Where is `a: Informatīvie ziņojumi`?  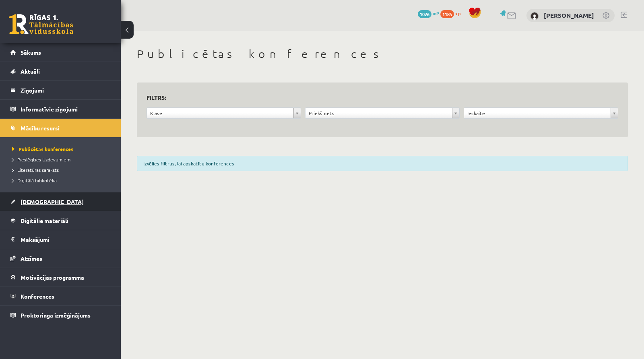 a: Informatīvie ziņojumi is located at coordinates (60, 109).